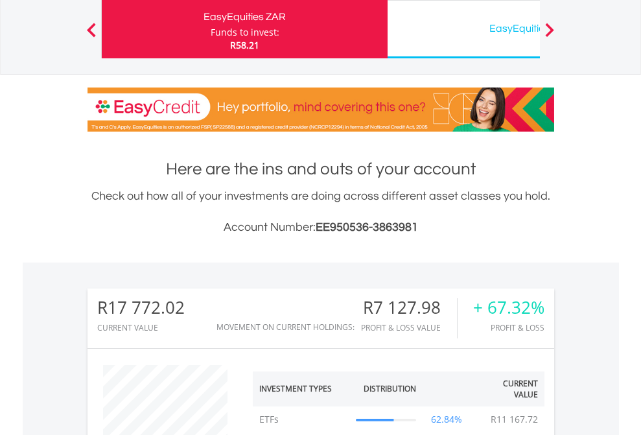 The width and height of the screenshot is (641, 435). Describe the element at coordinates (507, 389) in the screenshot. I see `th: Current Value` at that location.